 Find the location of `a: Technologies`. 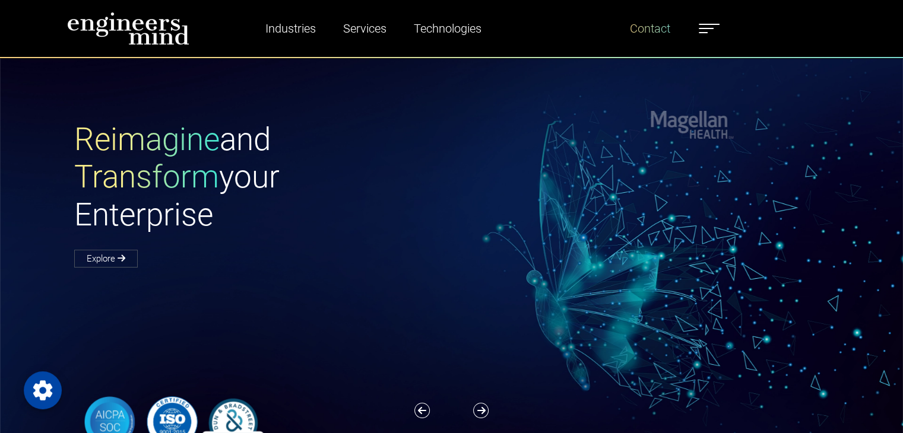

a: Technologies is located at coordinates (448, 28).